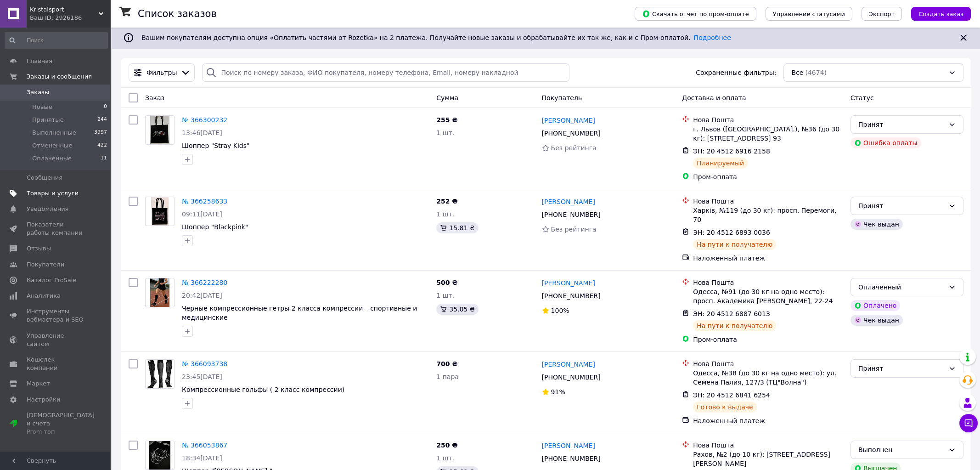  What do you see at coordinates (178, 14) in the screenshot?
I see `h1: Список заказов` at bounding box center [178, 14].